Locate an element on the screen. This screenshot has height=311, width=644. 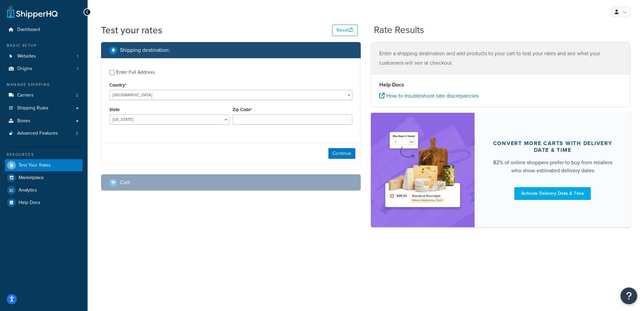
li: Boxes is located at coordinates (44, 121).